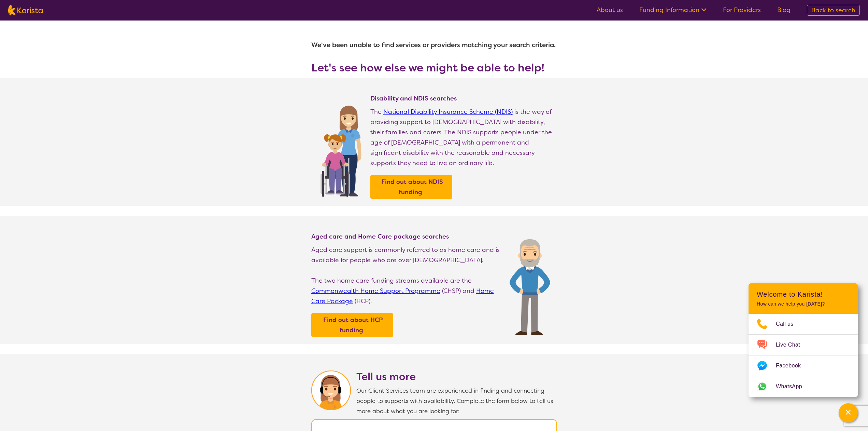 The width and height of the screenshot is (868, 431). Describe the element at coordinates (789, 324) in the screenshot. I see `span: Call us` at that location.